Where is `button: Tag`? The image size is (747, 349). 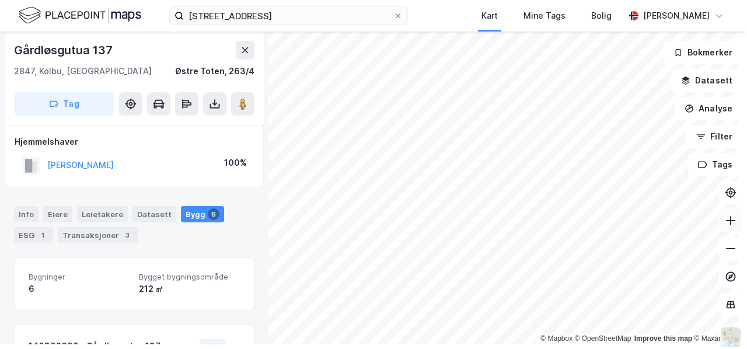 button: Tag is located at coordinates (64, 104).